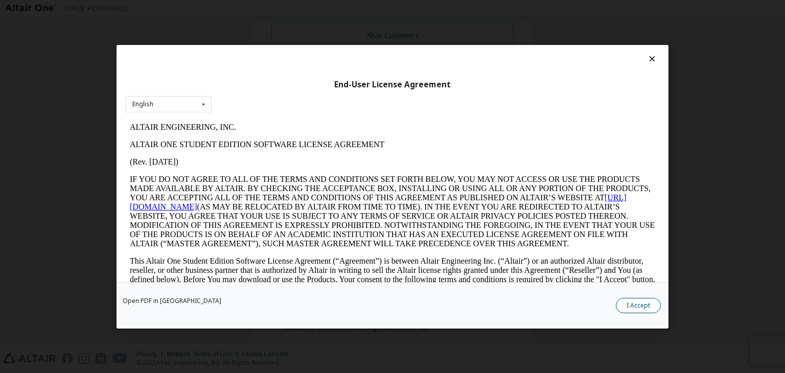 The height and width of the screenshot is (373, 785). I want to click on div: English, so click(143, 104).